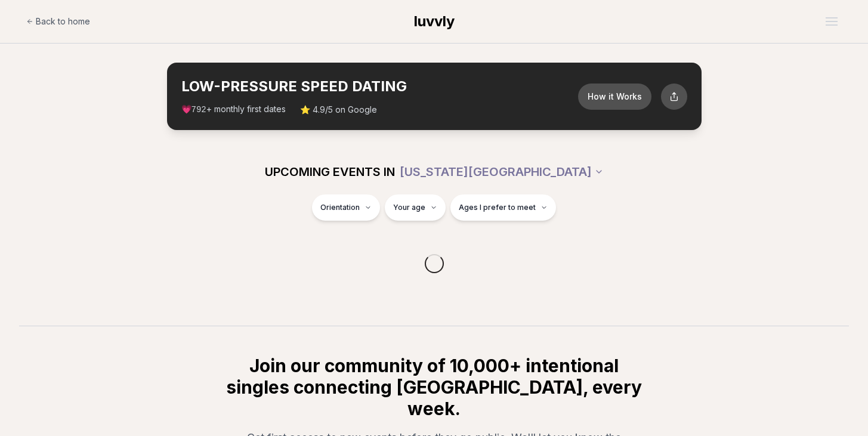 This screenshot has width=868, height=436. What do you see at coordinates (415, 208) in the screenshot?
I see `button: Your age` at bounding box center [415, 208].